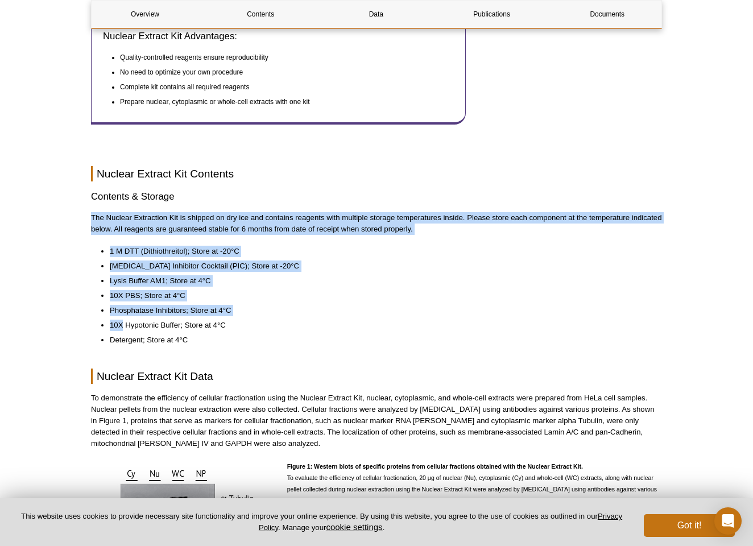 The width and height of the screenshot is (753, 546). What do you see at coordinates (380, 340) in the screenshot?
I see `li: Detergent; Store at 4°C` at bounding box center [380, 340].